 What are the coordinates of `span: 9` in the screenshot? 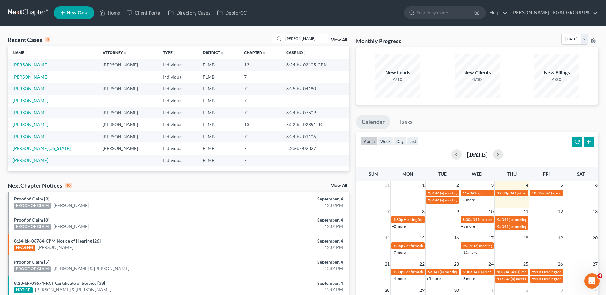 It's located at (458, 212).